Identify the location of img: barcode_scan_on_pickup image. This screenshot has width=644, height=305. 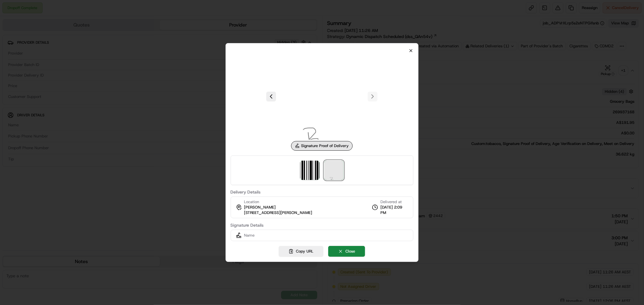
(310, 171).